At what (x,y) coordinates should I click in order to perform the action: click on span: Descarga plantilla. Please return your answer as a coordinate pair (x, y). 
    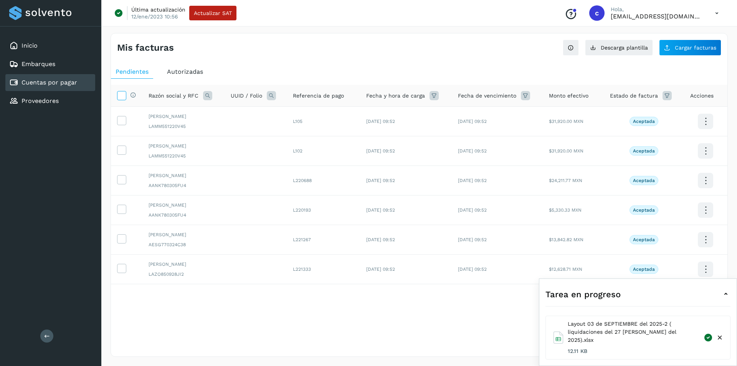
    Looking at the image, I should click on (624, 48).